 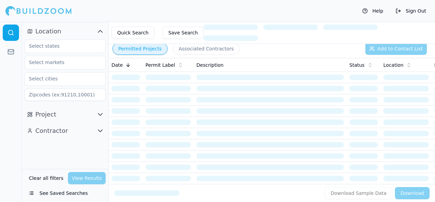 I want to click on button: See Saved Searches, so click(x=65, y=193).